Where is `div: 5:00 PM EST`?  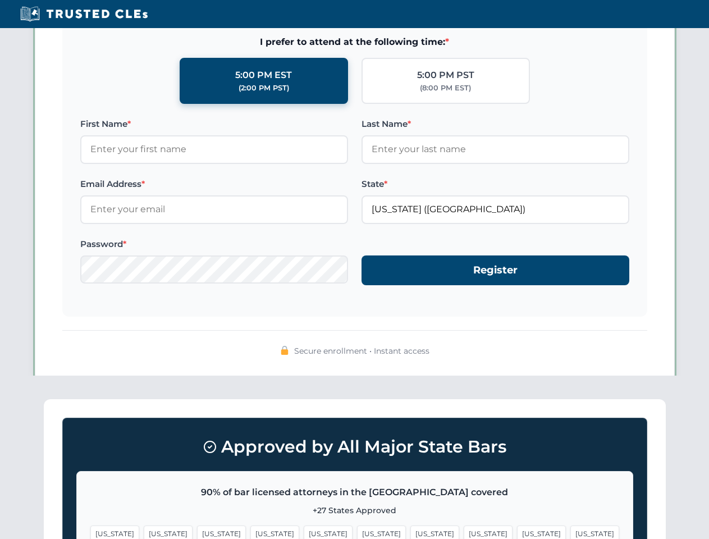
div: 5:00 PM EST is located at coordinates (263, 75).